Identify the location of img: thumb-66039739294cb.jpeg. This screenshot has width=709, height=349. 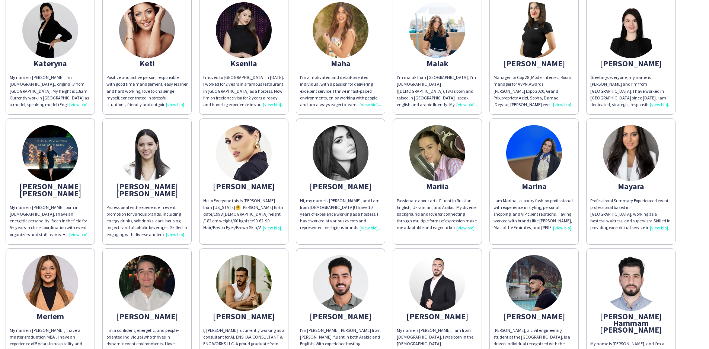
(50, 283).